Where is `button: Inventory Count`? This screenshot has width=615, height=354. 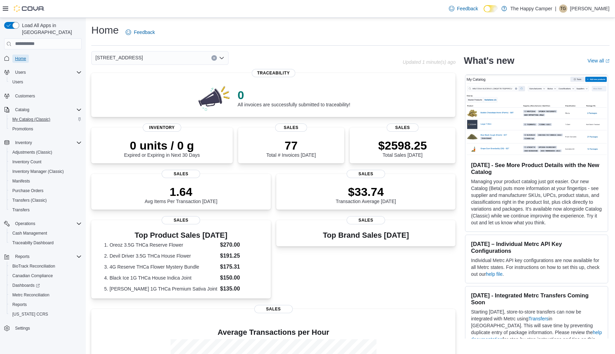
button: Inventory Count is located at coordinates (46, 162).